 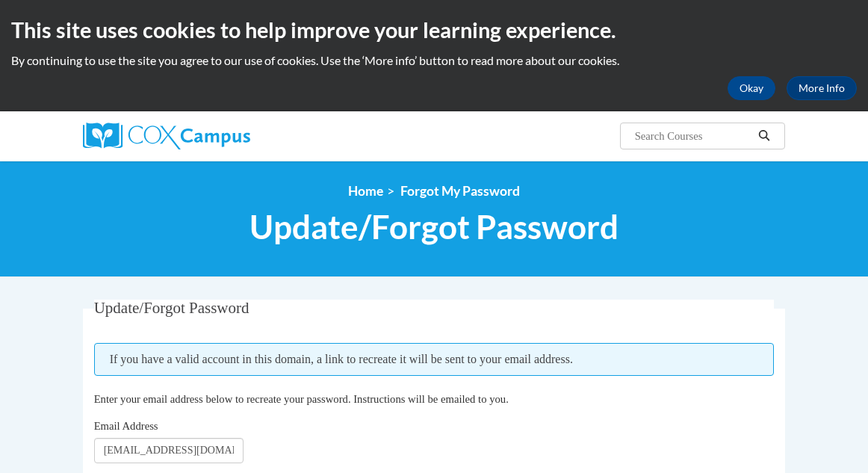 I want to click on input: Search Courses, so click(x=693, y=136).